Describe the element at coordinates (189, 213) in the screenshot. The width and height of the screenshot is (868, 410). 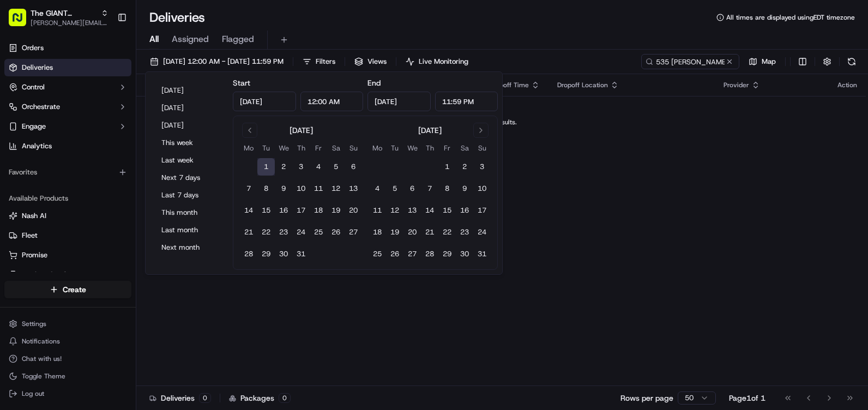
I see `button: This month` at that location.